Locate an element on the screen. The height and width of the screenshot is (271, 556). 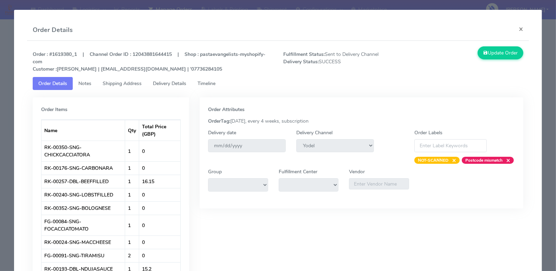
th: Name is located at coordinates (83, 130).